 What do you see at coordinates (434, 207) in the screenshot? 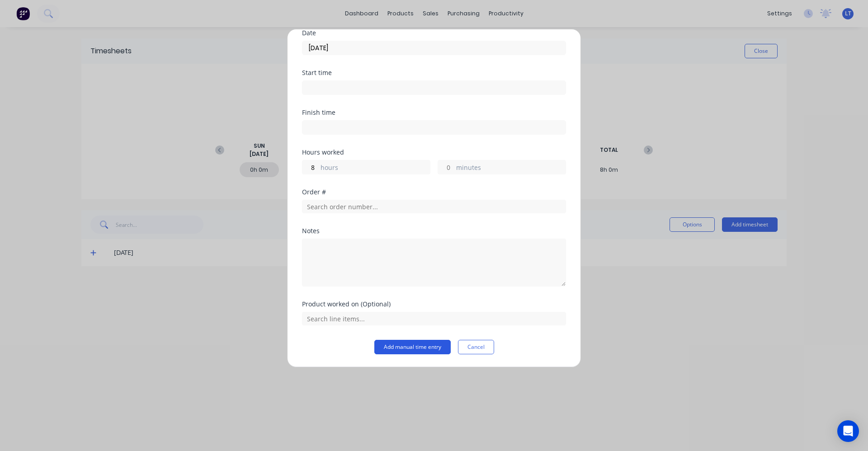
I see `input: Search order number...` at bounding box center [434, 207].